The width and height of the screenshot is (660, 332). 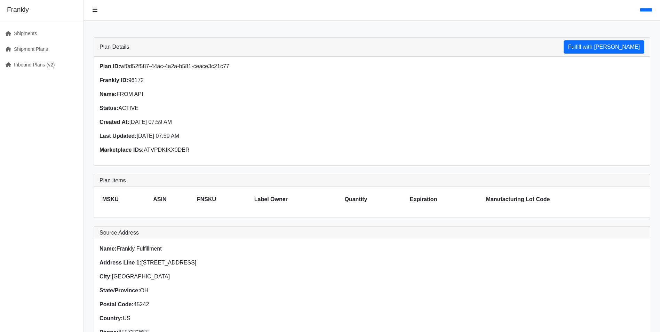 I want to click on strong: Postal Code:, so click(x=117, y=304).